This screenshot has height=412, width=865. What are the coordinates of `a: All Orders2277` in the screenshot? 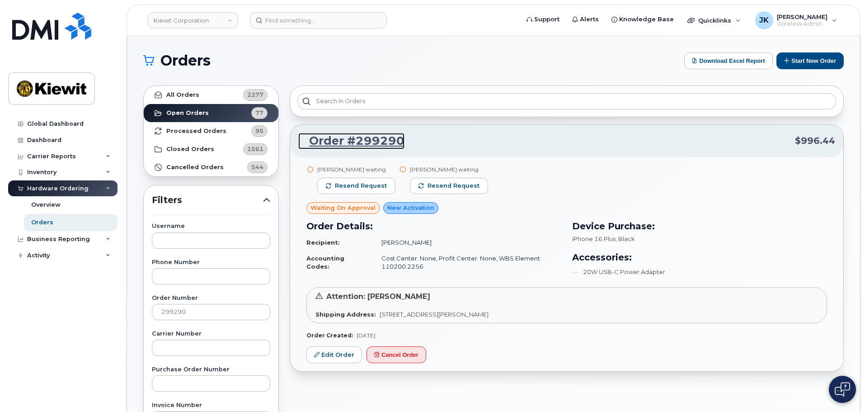 It's located at (211, 95).